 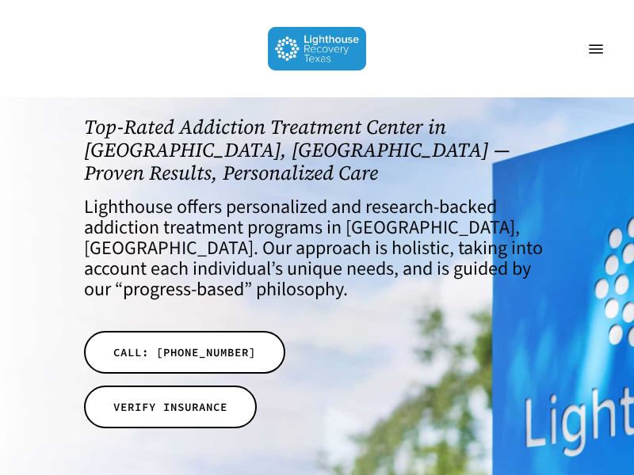 What do you see at coordinates (183, 289) in the screenshot?
I see `a: progress-based` at bounding box center [183, 289].